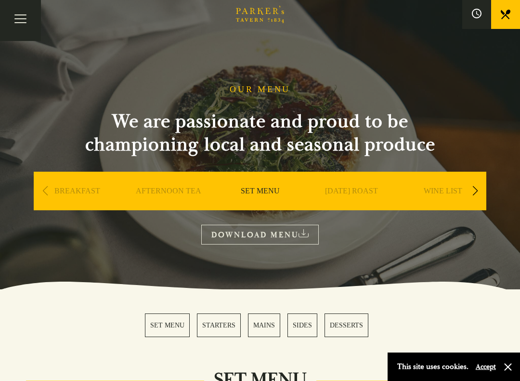 This screenshot has height=381, width=520. Describe the element at coordinates (260, 234) in the screenshot. I see `a: DOWNLOAD MENU` at that location.